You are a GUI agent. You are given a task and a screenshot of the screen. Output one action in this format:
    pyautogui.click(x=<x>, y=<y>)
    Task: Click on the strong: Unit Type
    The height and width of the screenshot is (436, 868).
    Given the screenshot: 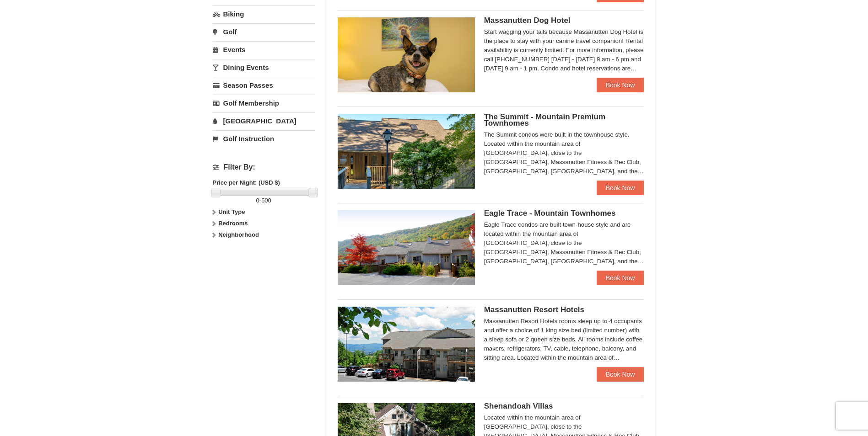 What is the action you would take?
    pyautogui.click(x=231, y=212)
    